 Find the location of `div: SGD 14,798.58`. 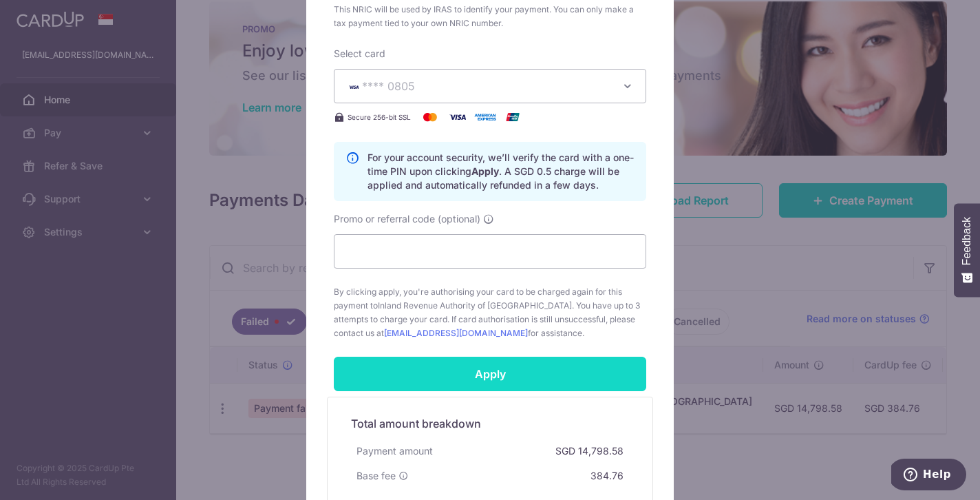

div: SGD 14,798.58 is located at coordinates (588, 451).